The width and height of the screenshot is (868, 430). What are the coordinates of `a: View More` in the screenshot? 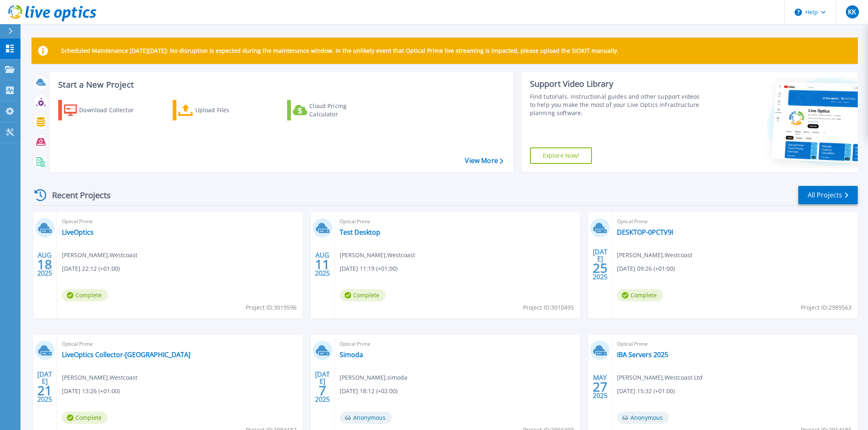 It's located at (483, 160).